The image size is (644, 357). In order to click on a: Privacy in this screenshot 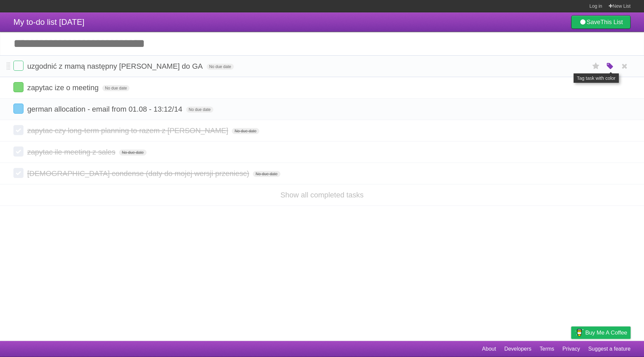, I will do `click(571, 349)`.